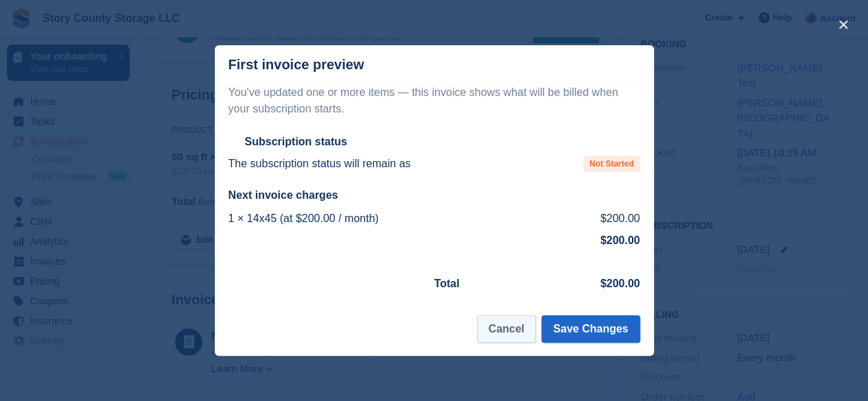  I want to click on h2: Subscription status, so click(296, 142).